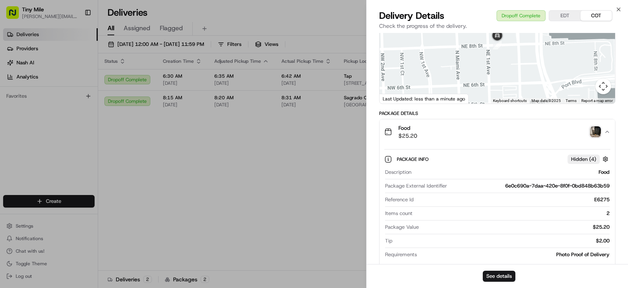  I want to click on button: Food$25.20photo_proof_of_delivery image, so click(497, 132).